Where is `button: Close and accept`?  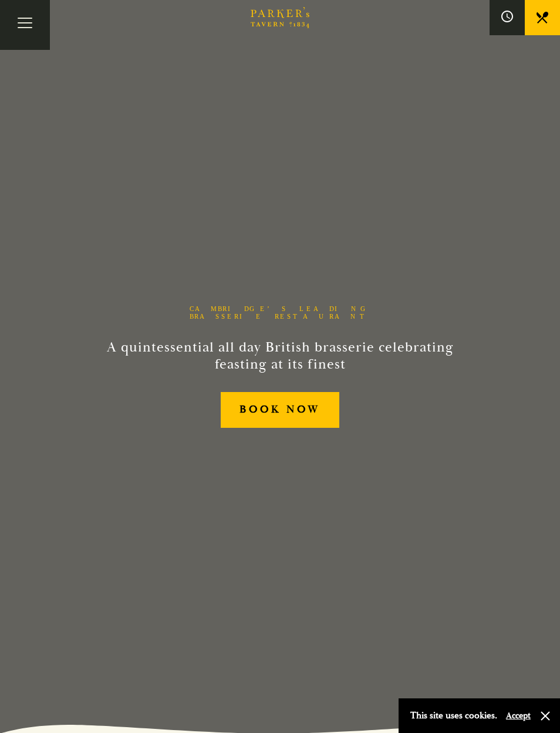 button: Close and accept is located at coordinates (546, 716).